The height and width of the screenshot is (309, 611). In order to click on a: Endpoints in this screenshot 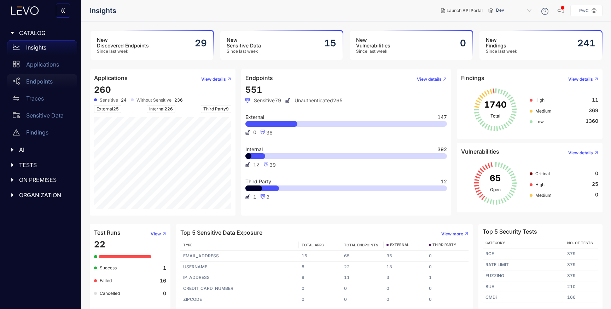, I will do `click(42, 83)`.